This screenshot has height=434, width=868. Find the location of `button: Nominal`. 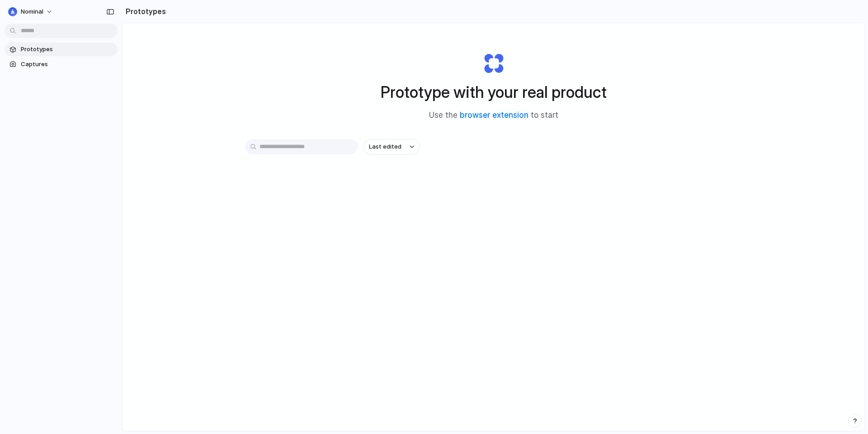

button: Nominal is located at coordinates (31, 12).